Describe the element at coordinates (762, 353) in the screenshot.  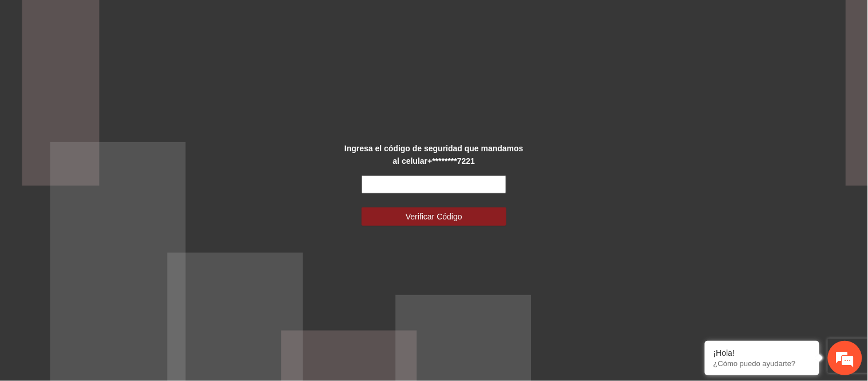
I see `div: ¡Hola!` at that location.